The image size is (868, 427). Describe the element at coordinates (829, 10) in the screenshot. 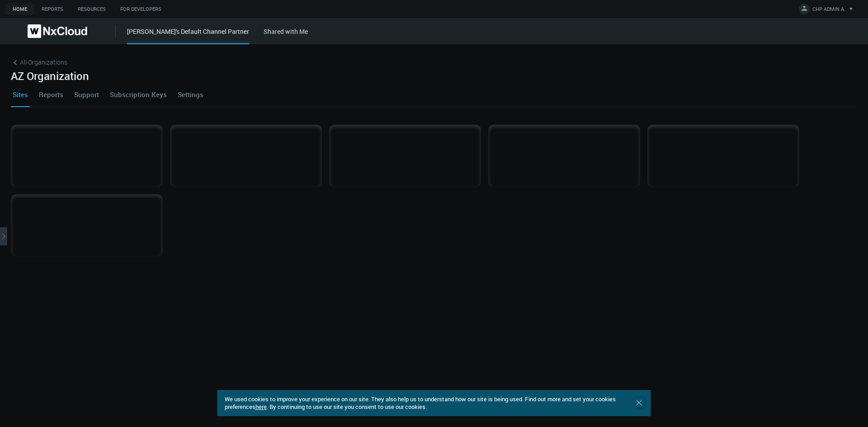

I see `span: CHP ADMIN A.` at that location.